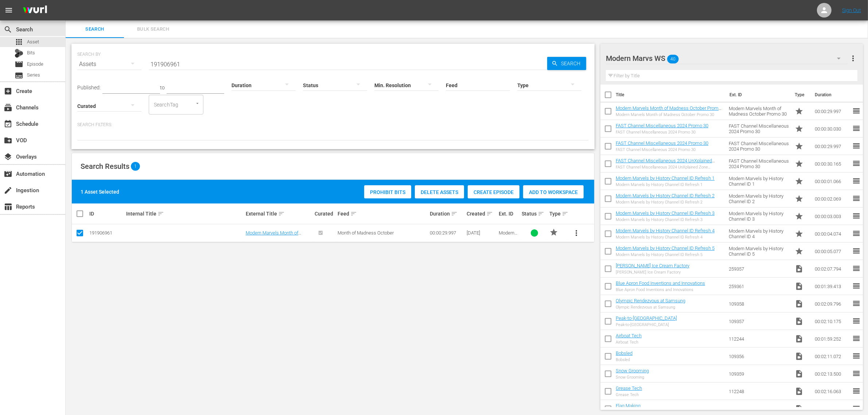  I want to click on span: Automation, so click(8, 174).